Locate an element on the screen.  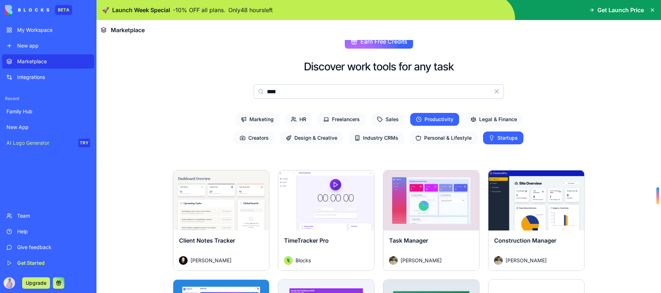
img: ACg8ocKPxrSogUypCh8GR5jzGcRgEt-5SdjhGAhN2V1LPRvESJ5N-2wa0A=s96-c is located at coordinates (9, 283).